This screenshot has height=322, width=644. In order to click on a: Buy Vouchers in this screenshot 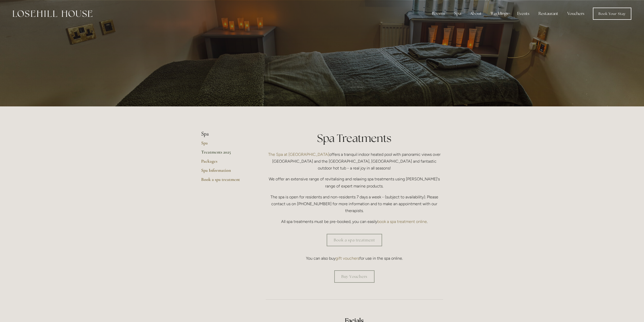, I will do `click(354, 276)`.